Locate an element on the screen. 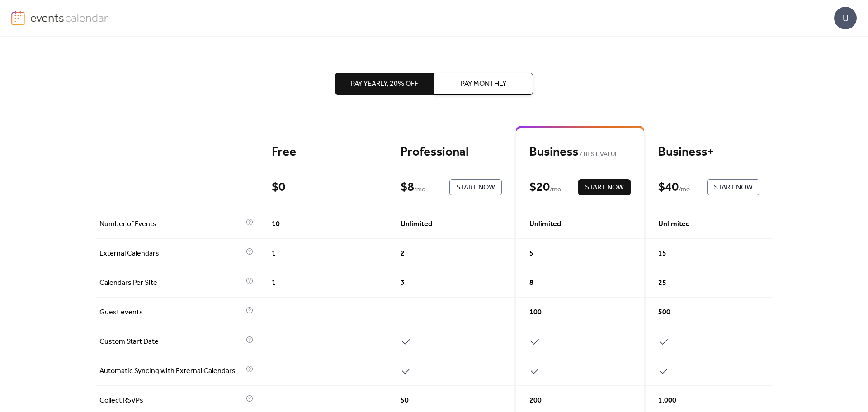 The width and height of the screenshot is (868, 412). span: 10 is located at coordinates (276, 224).